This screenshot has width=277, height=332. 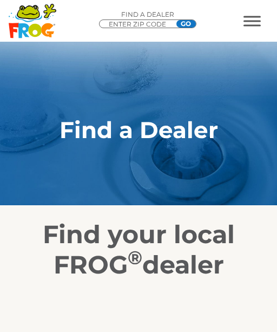 I want to click on button: MENU, so click(x=252, y=21).